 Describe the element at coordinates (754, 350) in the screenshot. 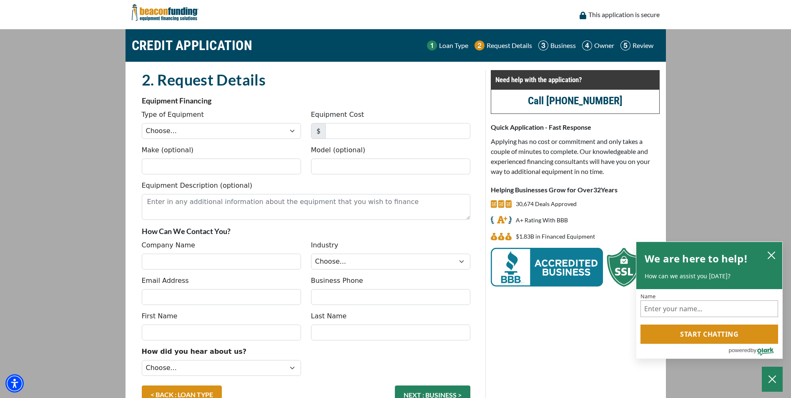

I see `span: by` at that location.